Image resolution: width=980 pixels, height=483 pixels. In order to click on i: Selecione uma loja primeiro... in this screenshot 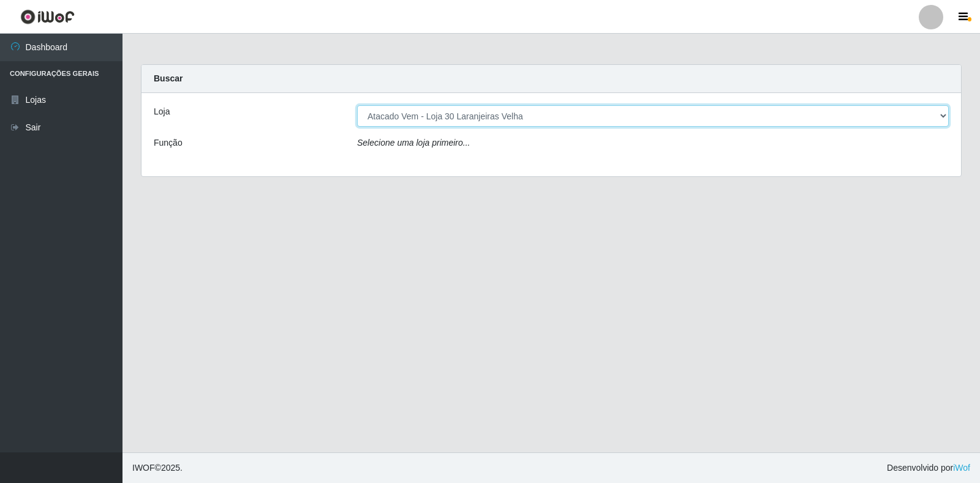, I will do `click(413, 143)`.